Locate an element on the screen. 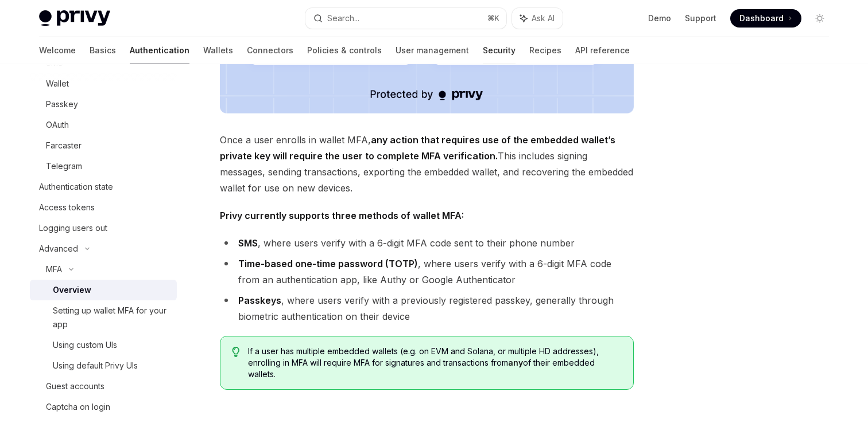  a: Passkey is located at coordinates (103, 104).